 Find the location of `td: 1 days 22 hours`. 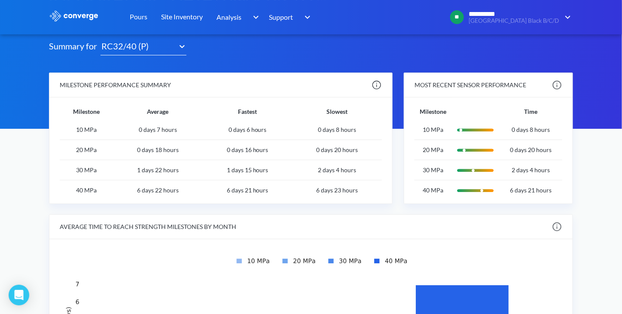

td: 1 days 22 hours is located at coordinates (158, 170).